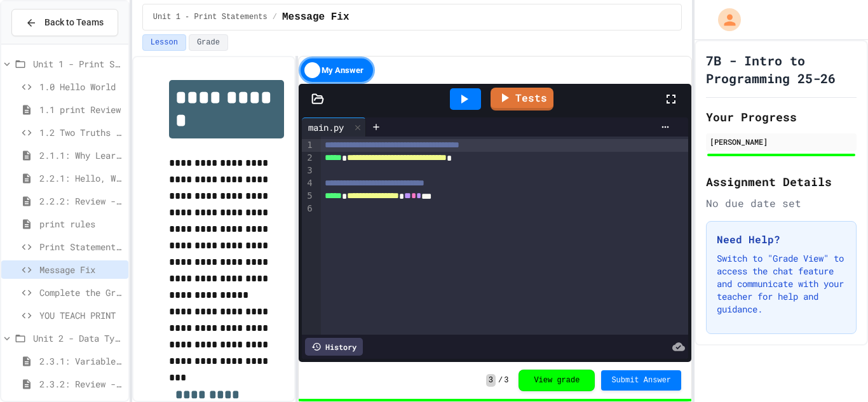 Image resolution: width=868 pixels, height=402 pixels. I want to click on div: My Account, so click(724, 19).